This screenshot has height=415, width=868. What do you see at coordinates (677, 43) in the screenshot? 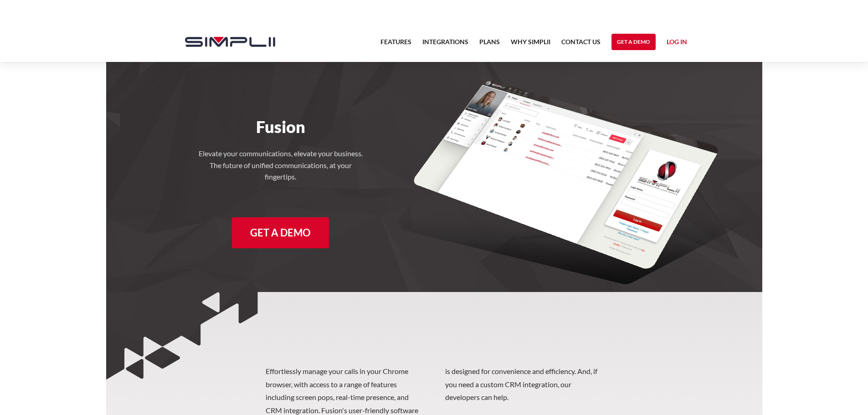
I see `a: Log in` at bounding box center [677, 43].